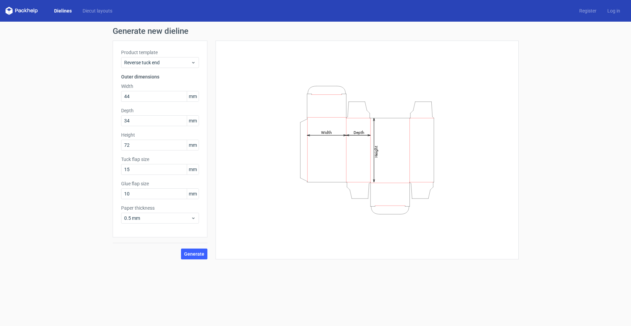  What do you see at coordinates (160, 52) in the screenshot?
I see `label: Product template` at bounding box center [160, 52].